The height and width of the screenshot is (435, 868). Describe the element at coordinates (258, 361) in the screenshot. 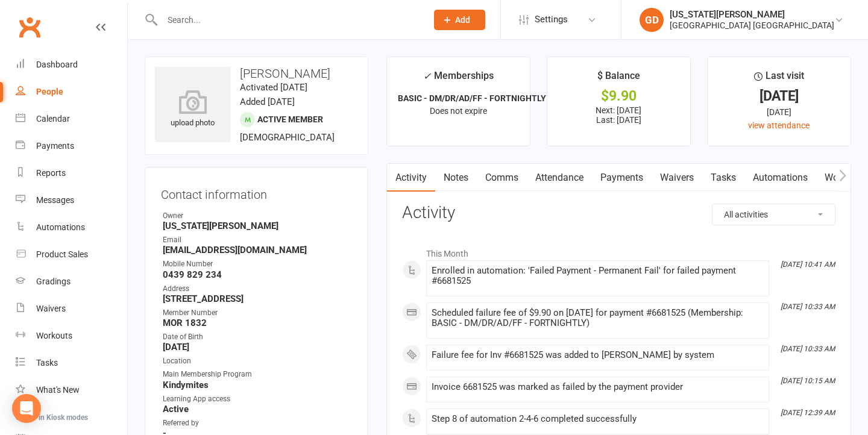

I see `div: Location` at that location.